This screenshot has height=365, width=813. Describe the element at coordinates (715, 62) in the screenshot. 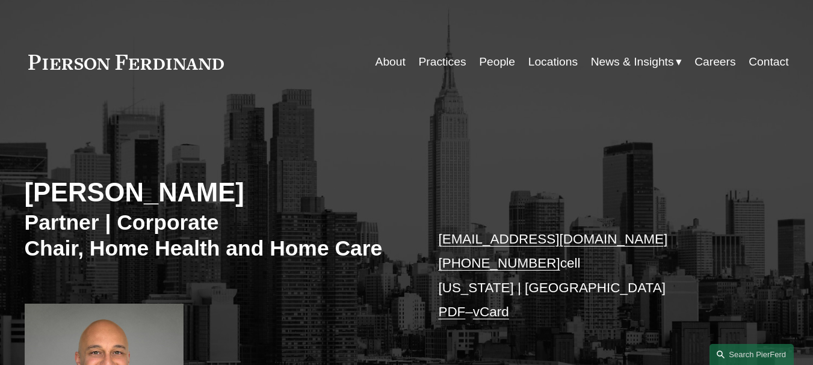

I see `a: Careers` at that location.